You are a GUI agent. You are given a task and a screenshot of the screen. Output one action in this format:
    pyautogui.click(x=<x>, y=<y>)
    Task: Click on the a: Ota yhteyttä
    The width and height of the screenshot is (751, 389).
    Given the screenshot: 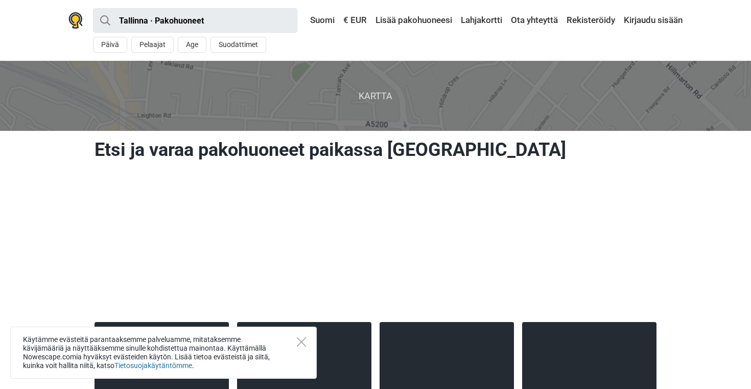 What is the action you would take?
    pyautogui.click(x=534, y=20)
    